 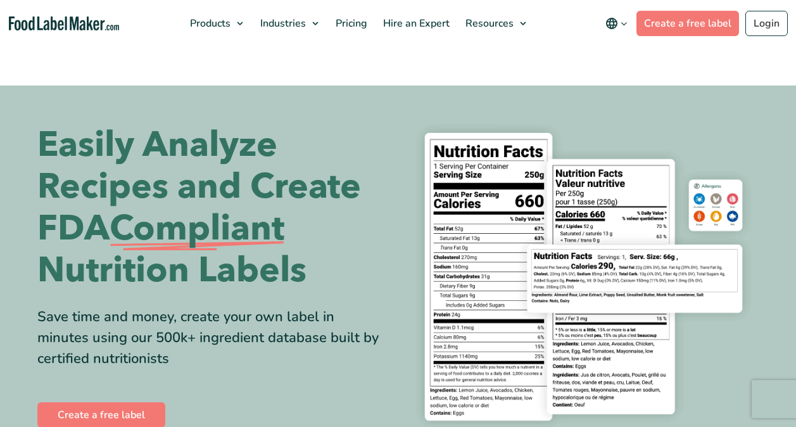 I want to click on a: Login, so click(x=766, y=23).